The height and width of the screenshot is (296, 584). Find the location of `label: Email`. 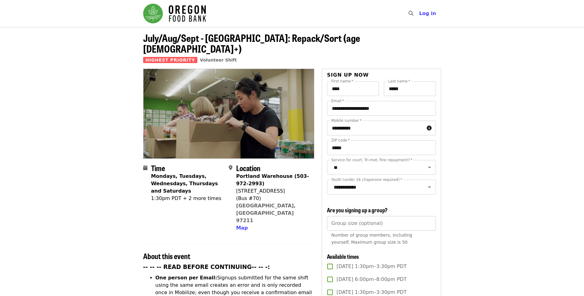

label: Email is located at coordinates (338, 101).